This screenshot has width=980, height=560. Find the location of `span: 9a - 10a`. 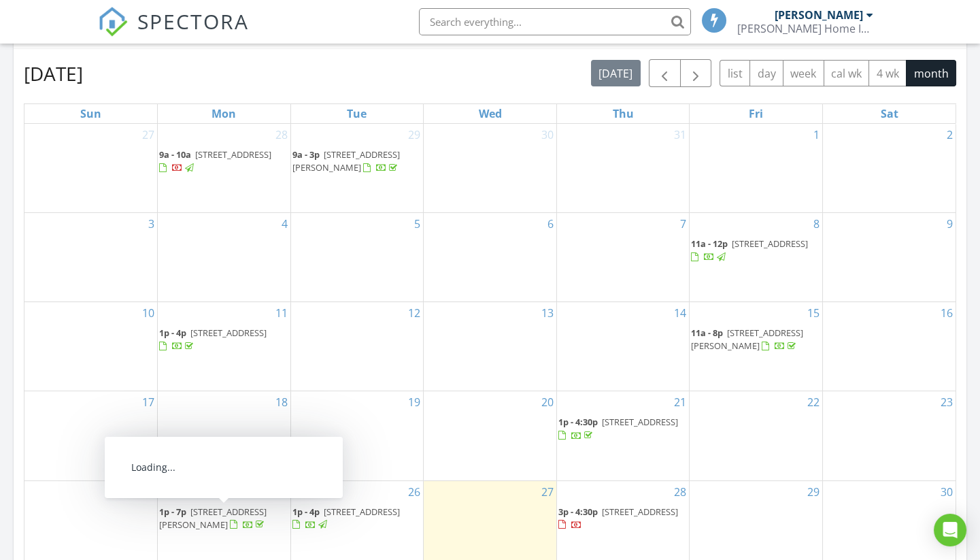

span: 9a - 10a is located at coordinates (175, 154).